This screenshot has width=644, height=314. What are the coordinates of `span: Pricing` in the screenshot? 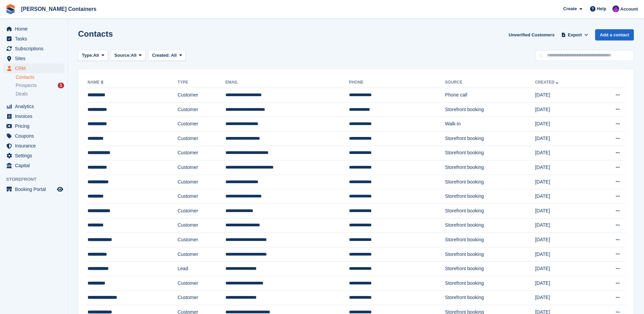 It's located at (35, 126).